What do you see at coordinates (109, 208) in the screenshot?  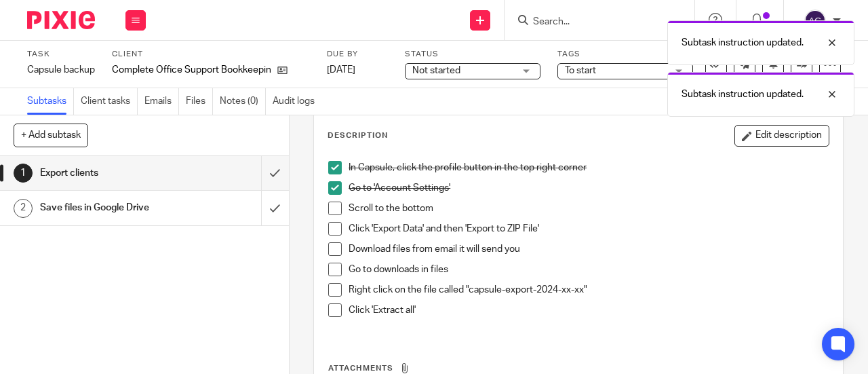 I see `h1: Save files in Google Drive` at bounding box center [109, 208].